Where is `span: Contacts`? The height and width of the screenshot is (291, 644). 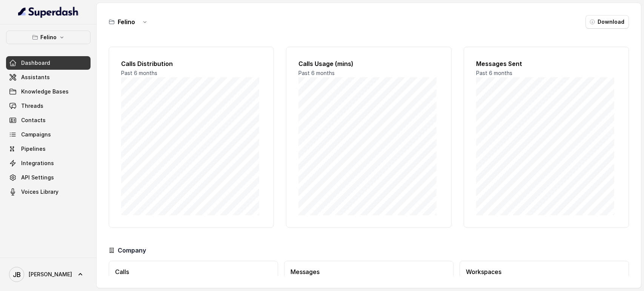
span: Contacts is located at coordinates (33, 120).